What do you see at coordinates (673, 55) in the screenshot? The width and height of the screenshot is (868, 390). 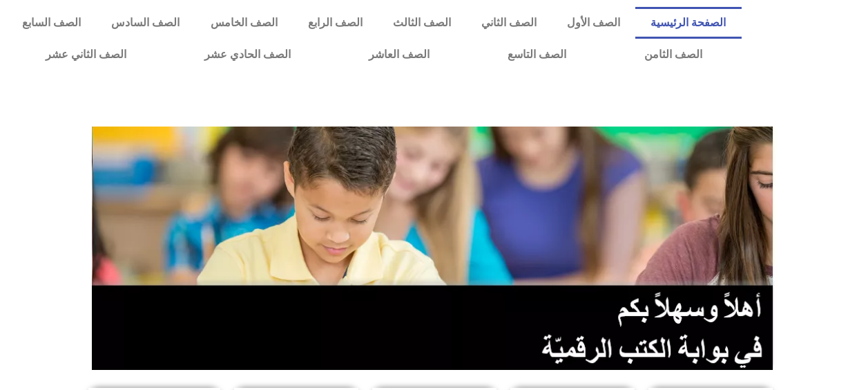 I see `a: الصف الثامن` at bounding box center [673, 55].